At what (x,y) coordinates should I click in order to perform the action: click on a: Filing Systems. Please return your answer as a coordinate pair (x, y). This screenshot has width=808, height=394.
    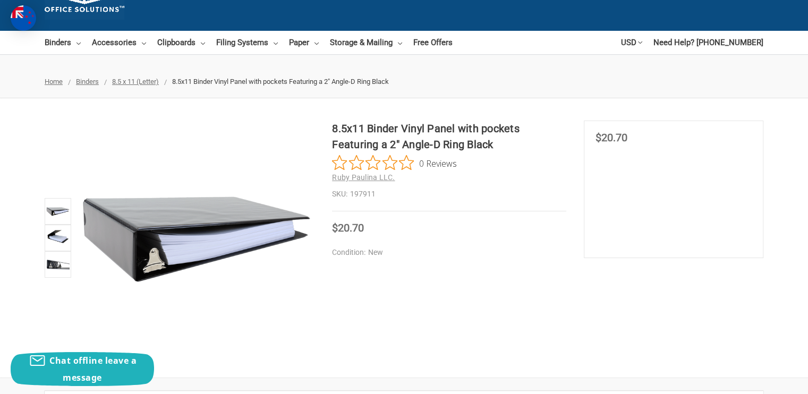
    Looking at the image, I should click on (247, 43).